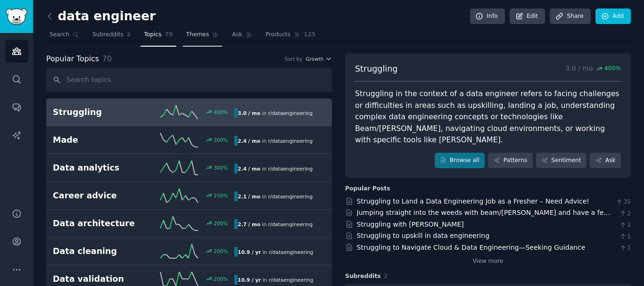 Image resolution: width=644 pixels, height=286 pixels. Describe the element at coordinates (98, 223) in the screenshot. I see `h2: Data architecture` at that location.